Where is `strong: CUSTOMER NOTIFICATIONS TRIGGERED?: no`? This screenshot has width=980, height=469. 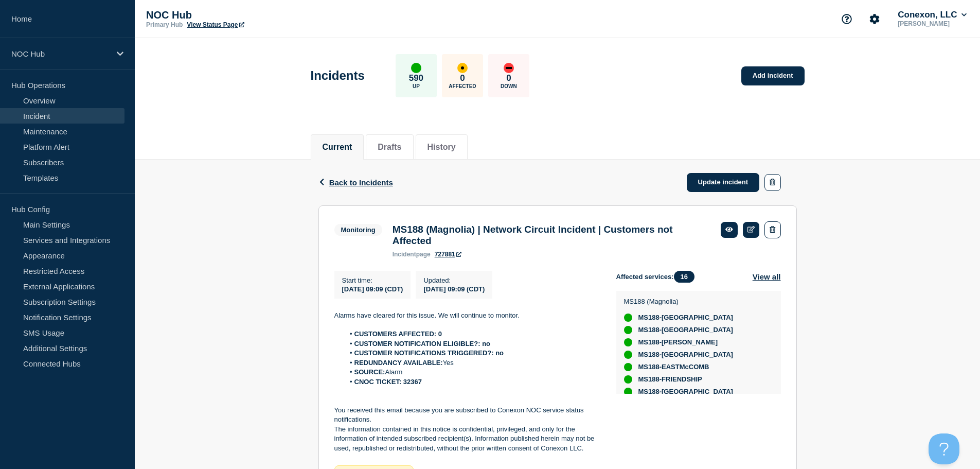 strong: CUSTOMER NOTIFICATIONS TRIGGERED?: no is located at coordinates (429, 353).